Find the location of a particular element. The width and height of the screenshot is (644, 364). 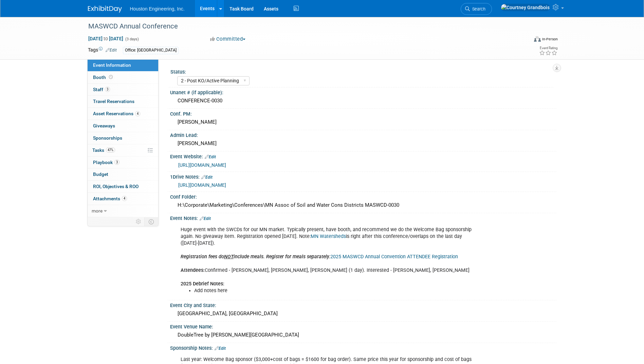

div: Event Venue Name: is located at coordinates (363, 326).